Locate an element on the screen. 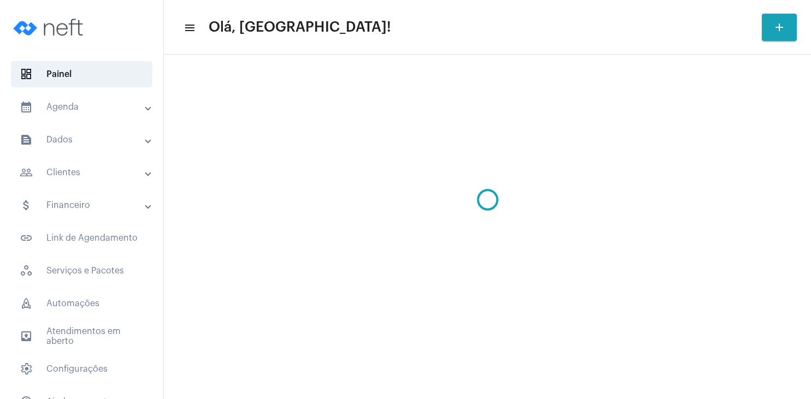  span: Automações is located at coordinates (81, 304).